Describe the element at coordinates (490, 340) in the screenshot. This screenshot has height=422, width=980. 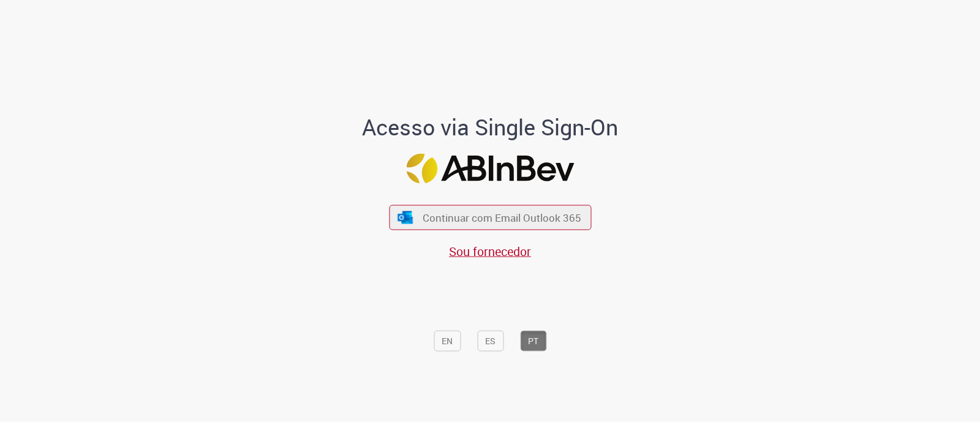
I see `button: ES` at that location.